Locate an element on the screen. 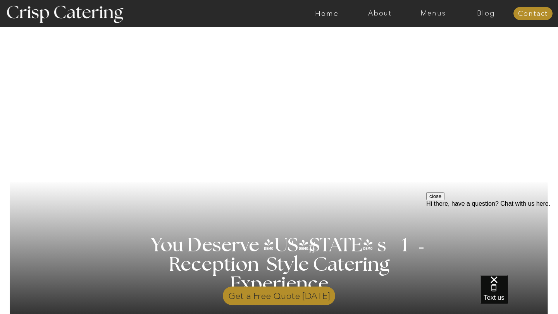 Image resolution: width=558 pixels, height=314 pixels. nav: About is located at coordinates (380, 14).